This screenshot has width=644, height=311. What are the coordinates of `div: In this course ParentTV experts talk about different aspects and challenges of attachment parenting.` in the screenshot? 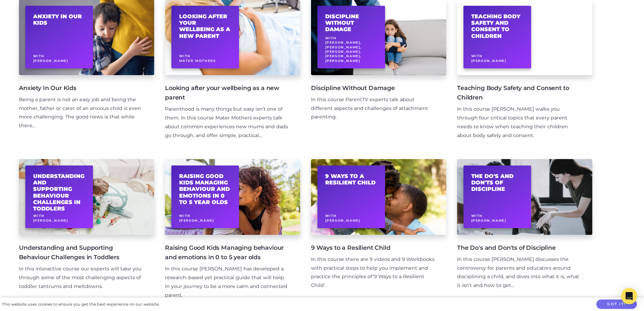 It's located at (374, 108).